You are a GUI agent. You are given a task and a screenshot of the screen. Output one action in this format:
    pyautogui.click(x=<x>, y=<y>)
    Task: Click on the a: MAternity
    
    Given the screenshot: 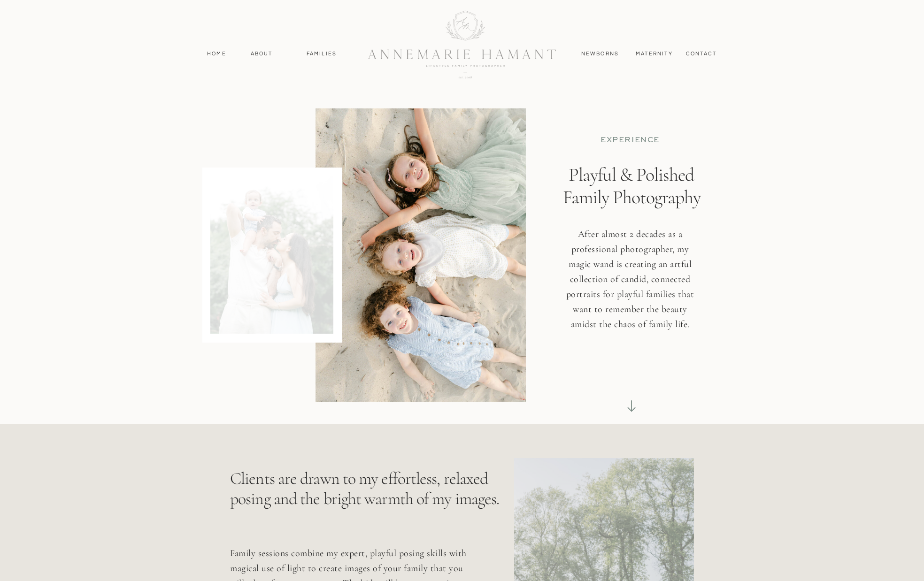 What is the action you would take?
    pyautogui.click(x=653, y=54)
    